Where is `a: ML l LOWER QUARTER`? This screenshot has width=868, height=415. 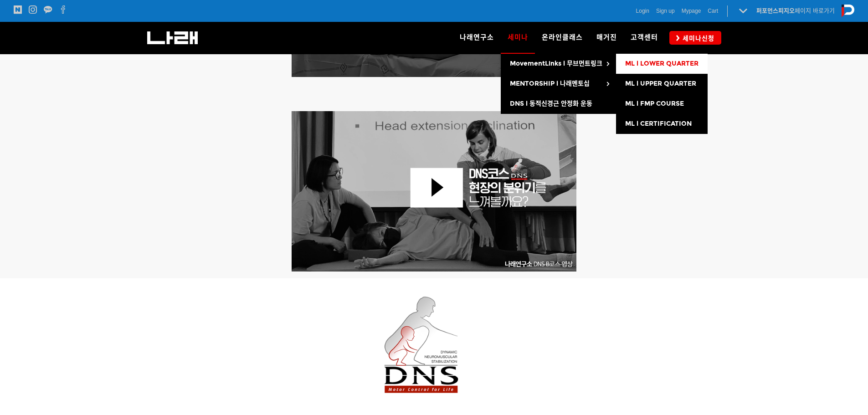 a: ML l LOWER QUARTER is located at coordinates (662, 63).